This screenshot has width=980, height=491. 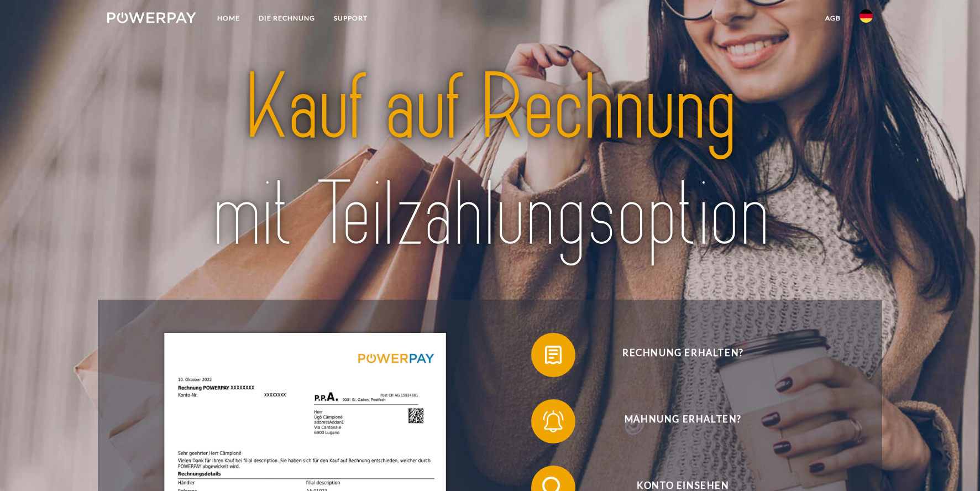 I want to click on a: Mahnung erhalten?, so click(x=675, y=422).